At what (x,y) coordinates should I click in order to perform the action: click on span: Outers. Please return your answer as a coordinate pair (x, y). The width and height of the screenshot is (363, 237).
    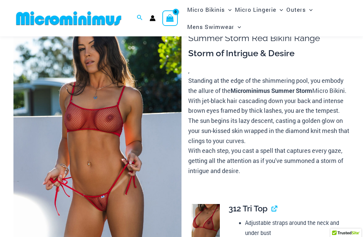
    Looking at the image, I should click on (296, 9).